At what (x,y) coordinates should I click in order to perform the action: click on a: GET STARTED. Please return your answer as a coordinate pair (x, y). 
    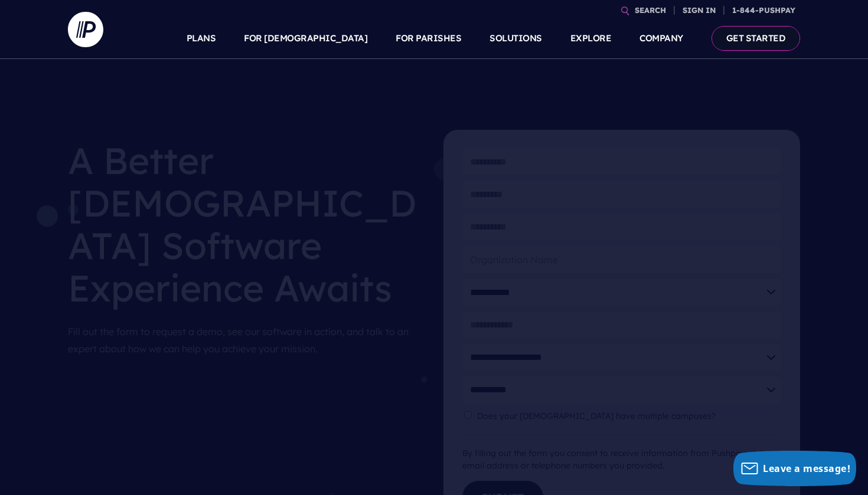
    Looking at the image, I should click on (756, 38).